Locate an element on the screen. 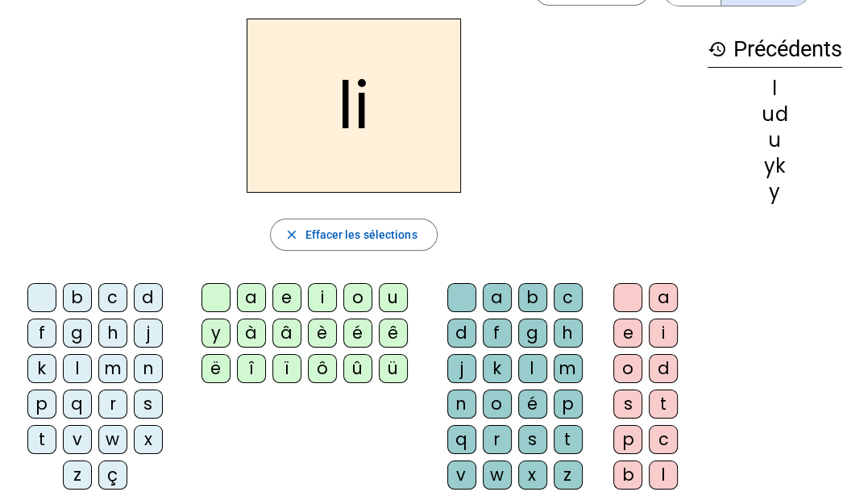  div: ô is located at coordinates (322, 368).